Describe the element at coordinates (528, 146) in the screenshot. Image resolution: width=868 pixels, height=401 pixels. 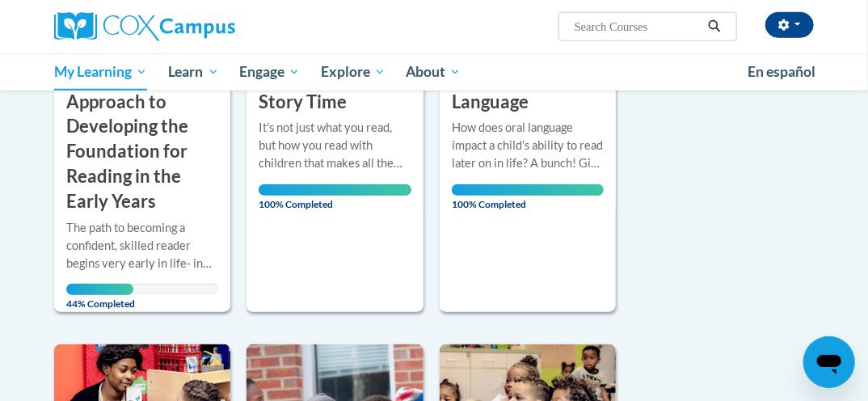
I see `div: How does oral language impact a child's ability to read later on in life? A bunch! Give children ...` at that location.